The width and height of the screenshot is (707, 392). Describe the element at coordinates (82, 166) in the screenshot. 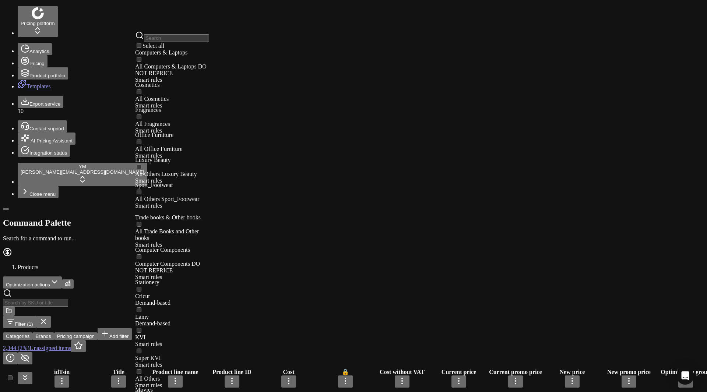

I see `span: YM` at that location.